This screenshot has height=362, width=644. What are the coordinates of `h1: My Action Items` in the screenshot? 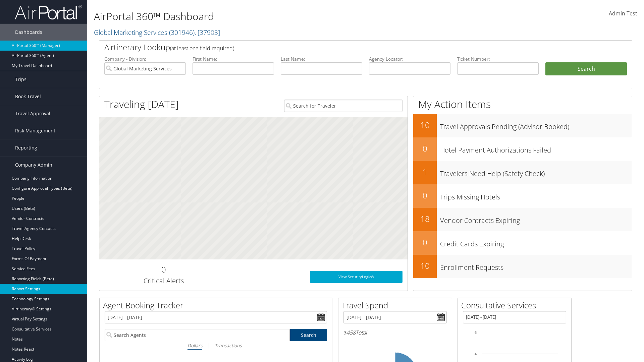 It's located at (522, 104).